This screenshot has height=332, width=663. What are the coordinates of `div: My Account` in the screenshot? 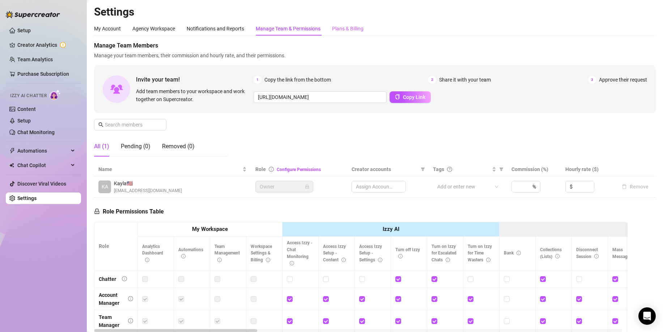 It's located at (107, 29).